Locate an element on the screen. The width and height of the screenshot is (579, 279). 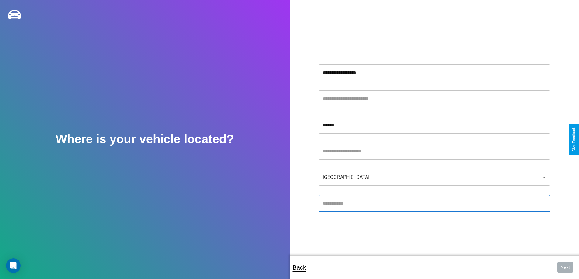
h2: Where is your vehicle located? is located at coordinates (145, 139).